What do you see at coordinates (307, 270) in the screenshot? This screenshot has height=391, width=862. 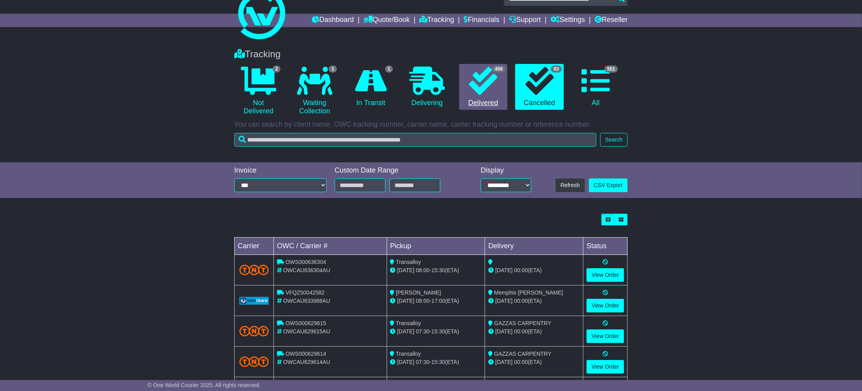 I see `span: OWCAU636304AU` at bounding box center [307, 270].